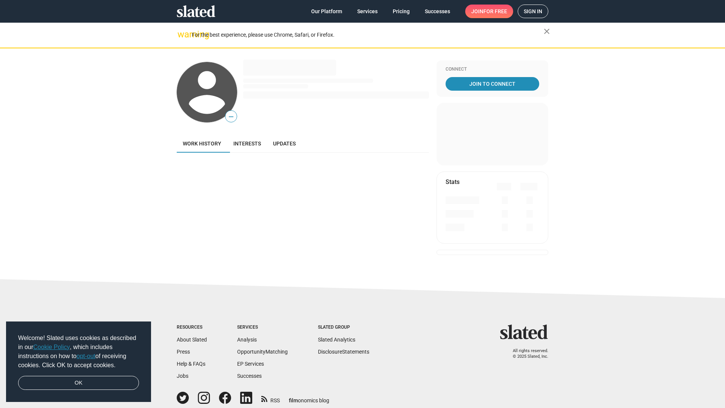 Image resolution: width=725 pixels, height=408 pixels. Describe the element at coordinates (294, 400) in the screenshot. I see `span: film` at that location.